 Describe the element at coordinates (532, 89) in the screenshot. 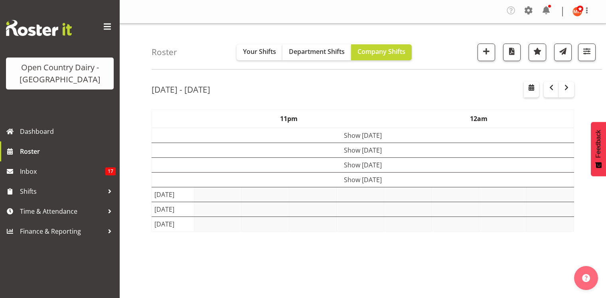

I see `button: Select a specific date within the roster.` at that location.